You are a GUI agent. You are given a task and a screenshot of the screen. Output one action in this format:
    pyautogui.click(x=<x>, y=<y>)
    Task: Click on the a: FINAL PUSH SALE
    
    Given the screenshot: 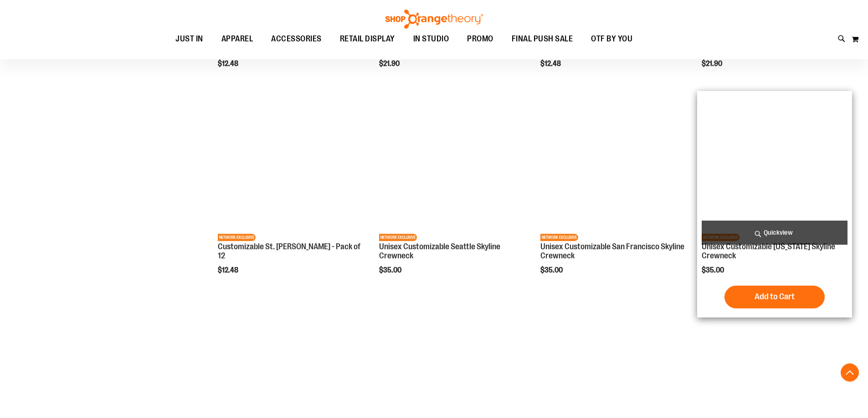 What is the action you would take?
    pyautogui.click(x=542, y=39)
    